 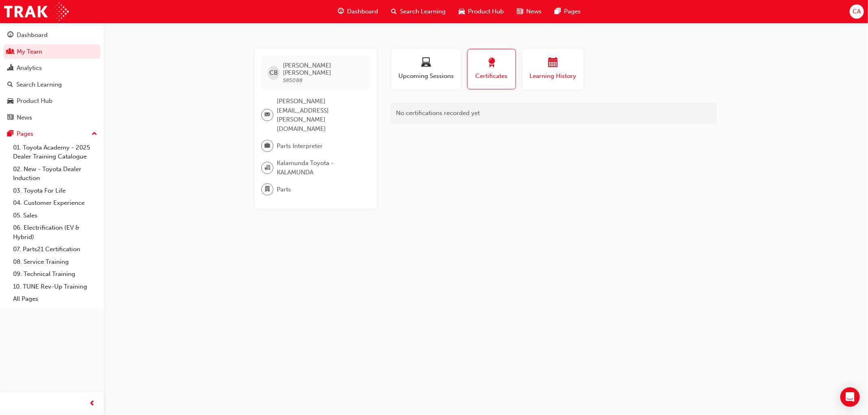 What do you see at coordinates (10, 69) in the screenshot?
I see `span: chart-icon` at bounding box center [10, 69].